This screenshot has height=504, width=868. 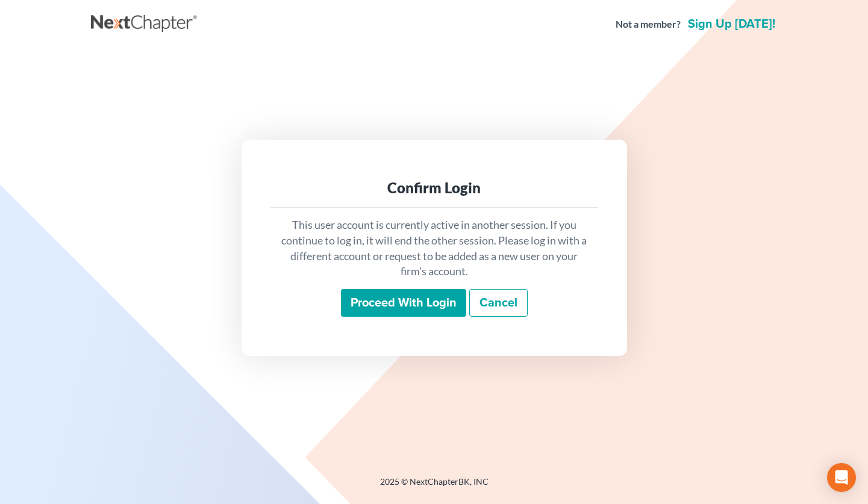 What do you see at coordinates (498, 303) in the screenshot?
I see `a: Cancel` at bounding box center [498, 303].